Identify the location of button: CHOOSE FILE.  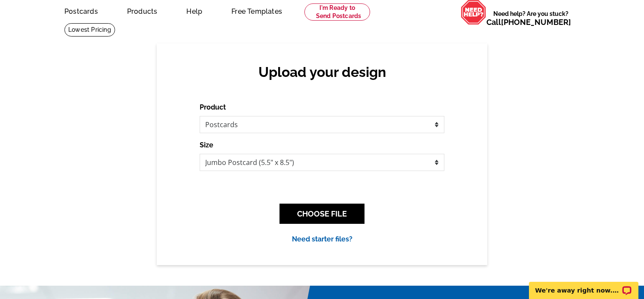
(322, 213).